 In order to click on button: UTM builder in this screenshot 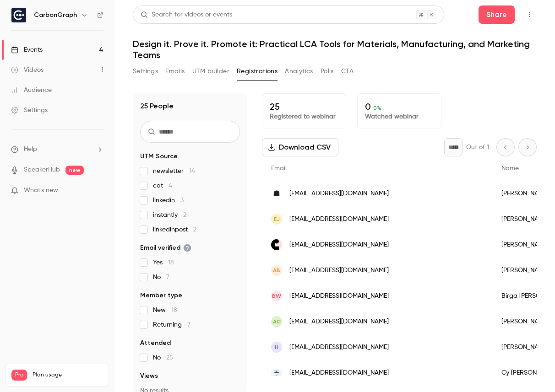, I will do `click(211, 71)`.